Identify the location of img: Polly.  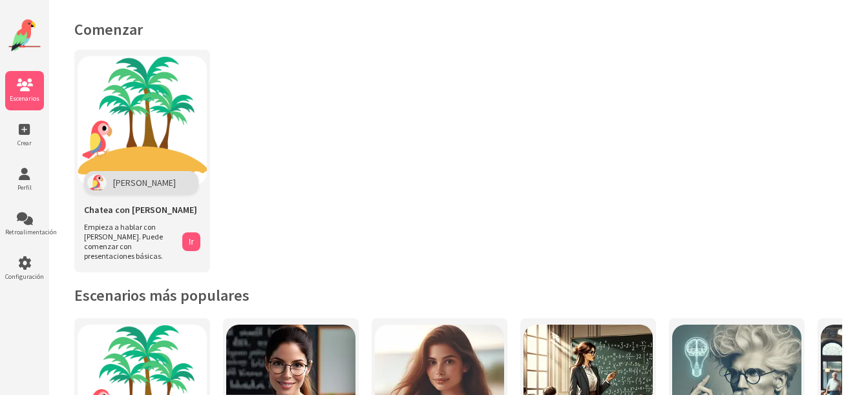
(97, 183).